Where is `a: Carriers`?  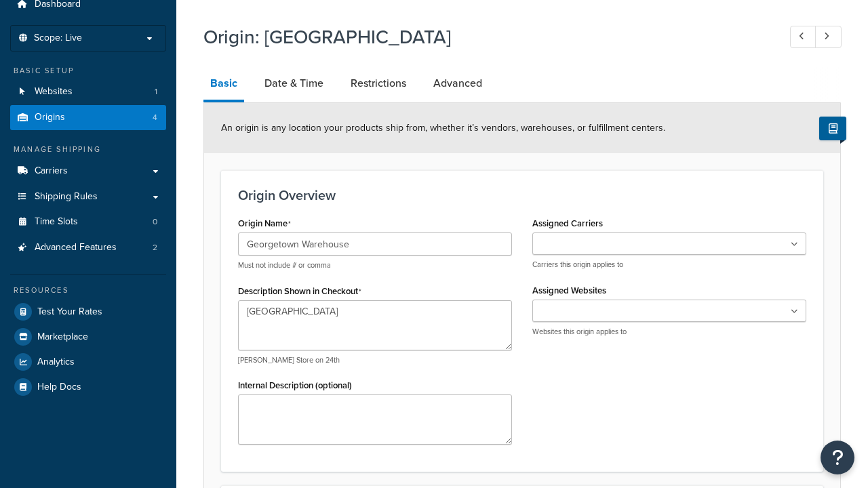
a: Carriers is located at coordinates (88, 171).